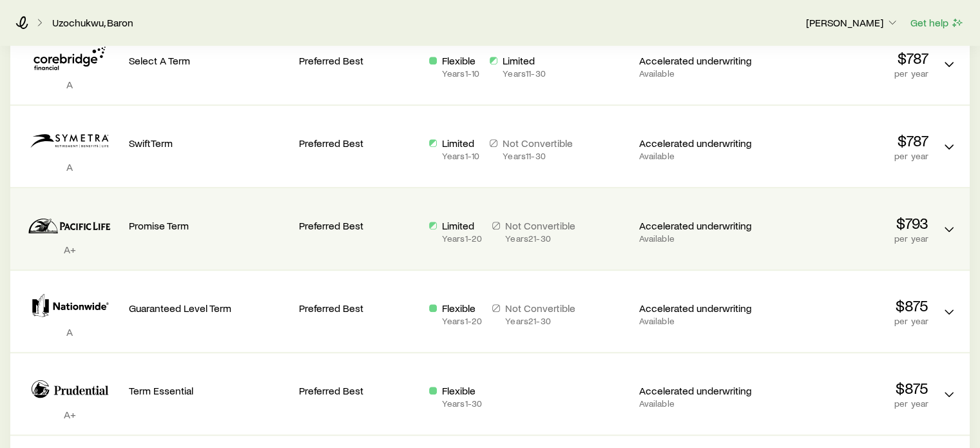 The image size is (980, 448). I want to click on p: Guaranteed Level Term, so click(209, 308).